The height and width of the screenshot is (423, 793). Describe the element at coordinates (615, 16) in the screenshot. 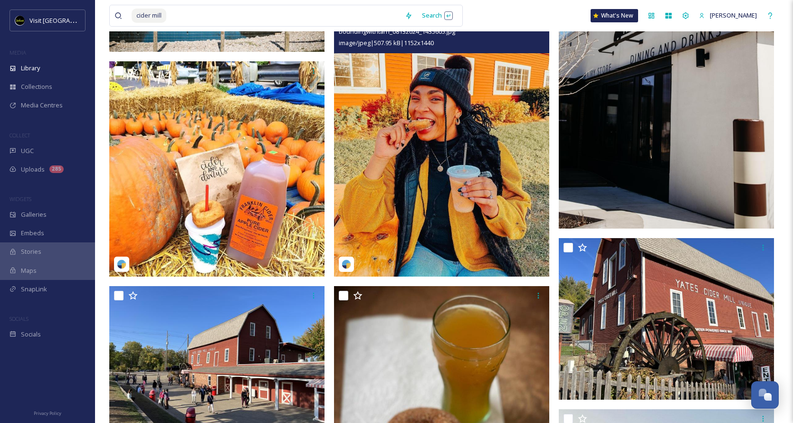

I see `div: What's New` at that location.